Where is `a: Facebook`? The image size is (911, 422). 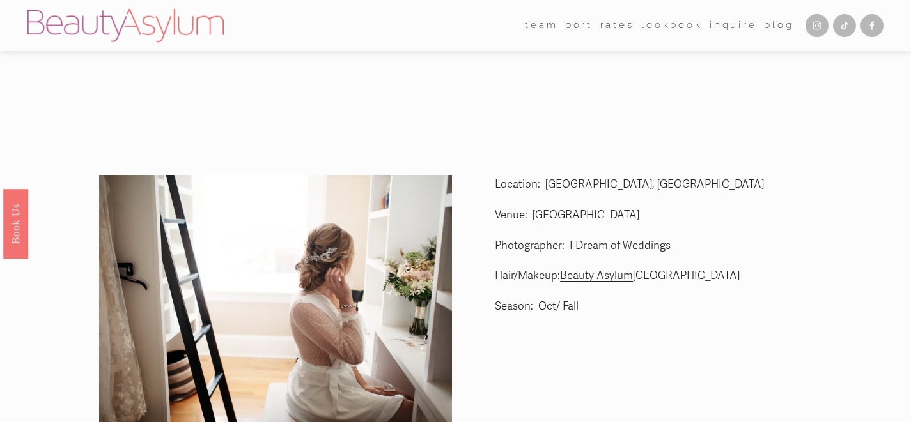
a: Facebook is located at coordinates (872, 26).